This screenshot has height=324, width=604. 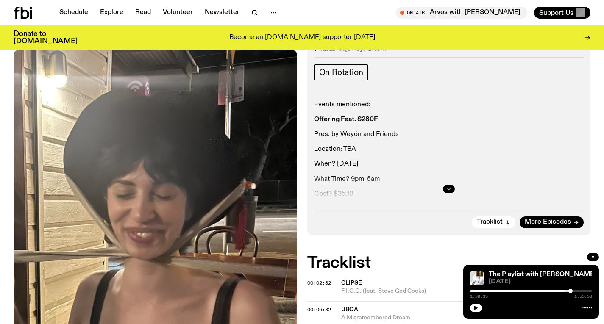 What do you see at coordinates (449, 105) in the screenshot?
I see `p: Events mentioned:` at bounding box center [449, 105].